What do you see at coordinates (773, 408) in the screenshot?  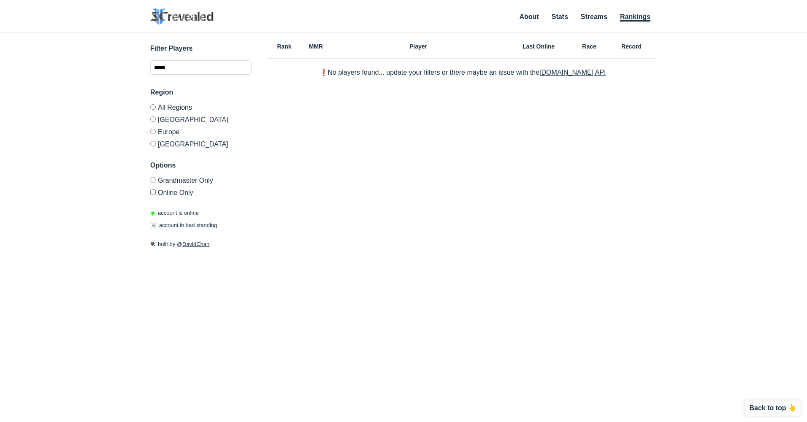 I see `p: Back to top 👆` at bounding box center [773, 408].